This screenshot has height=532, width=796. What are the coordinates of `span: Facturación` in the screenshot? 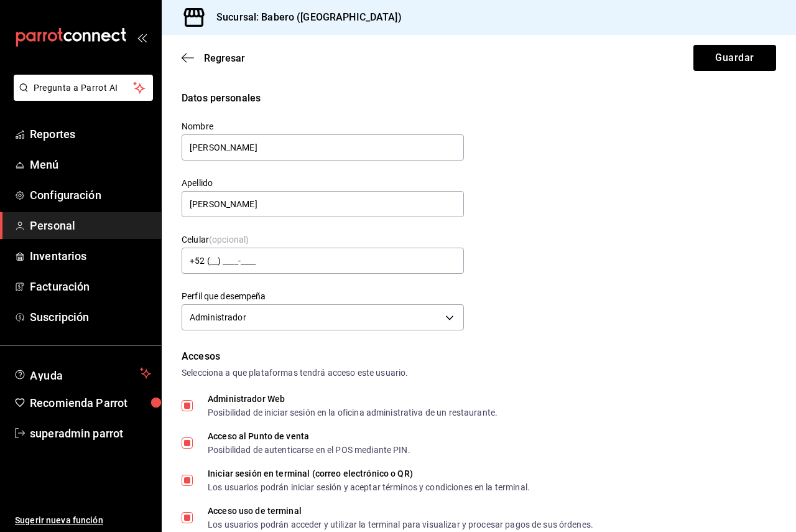 It's located at (90, 286).